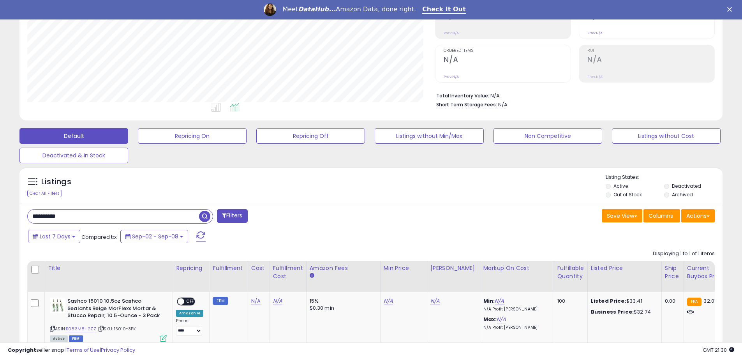  Describe the element at coordinates (731, 9) in the screenshot. I see `div: Close` at that location.